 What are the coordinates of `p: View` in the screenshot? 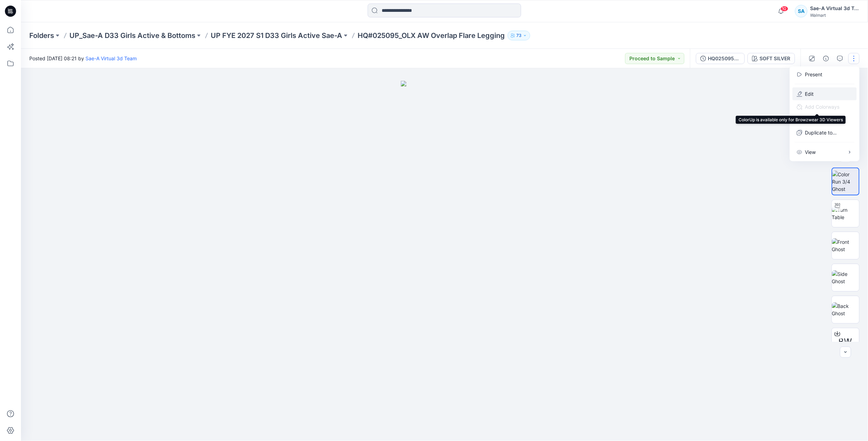 It's located at (811, 152).